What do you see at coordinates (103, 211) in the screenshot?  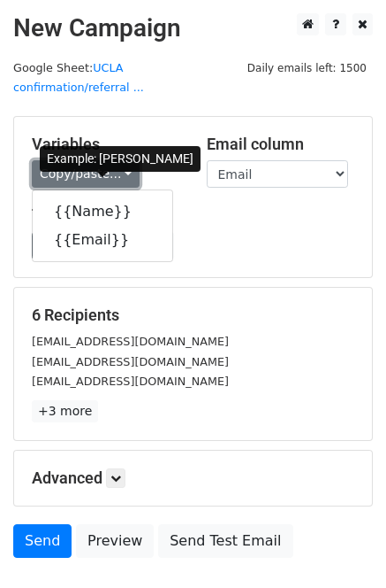 I see `a: {{Name}}` at bounding box center [103, 211].